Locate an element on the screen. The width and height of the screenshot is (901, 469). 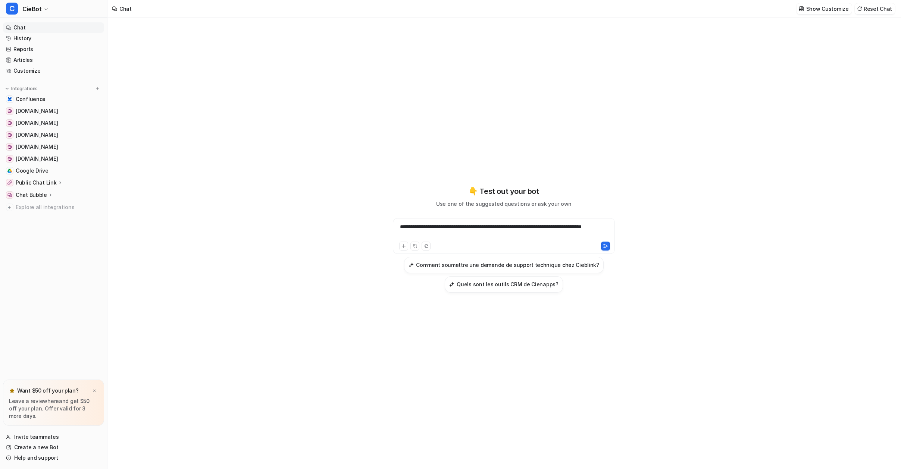
img: Quels sont les outils CRM de Cienapps? is located at coordinates (452, 284).